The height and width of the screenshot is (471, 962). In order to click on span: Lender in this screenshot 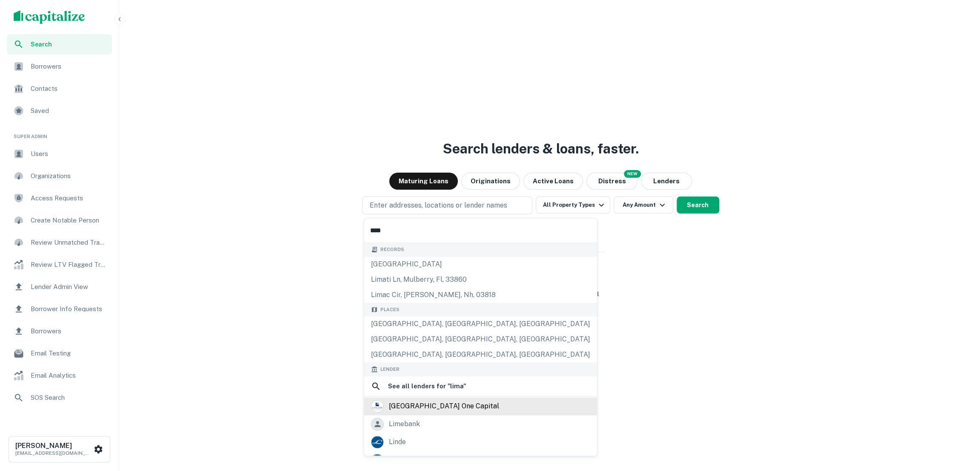, I will do `click(390, 369)`.